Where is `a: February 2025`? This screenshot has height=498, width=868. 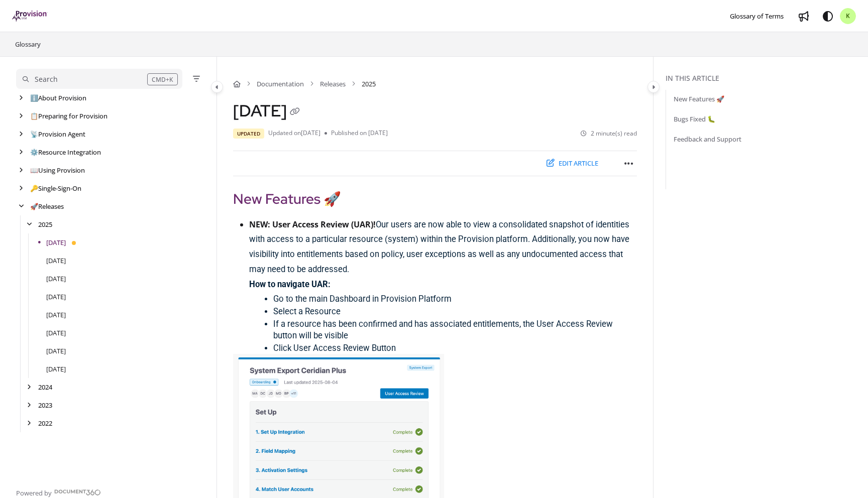 a: February 2025 is located at coordinates (56, 351).